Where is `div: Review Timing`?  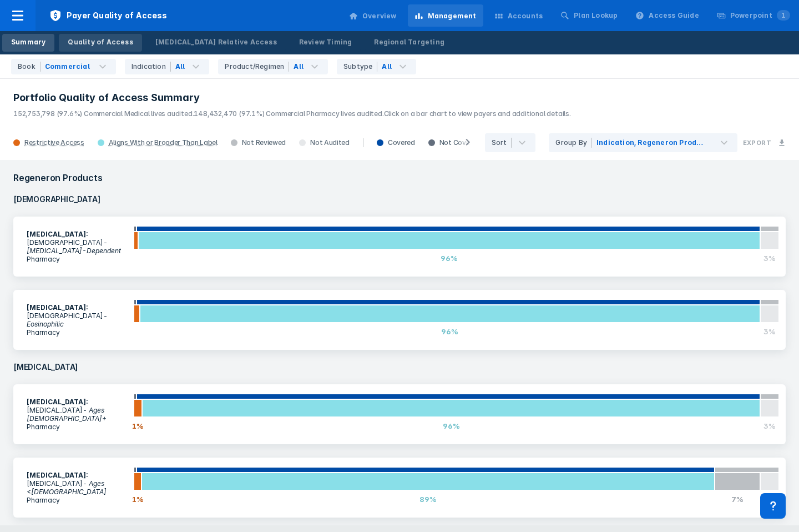 div: Review Timing is located at coordinates (326, 42).